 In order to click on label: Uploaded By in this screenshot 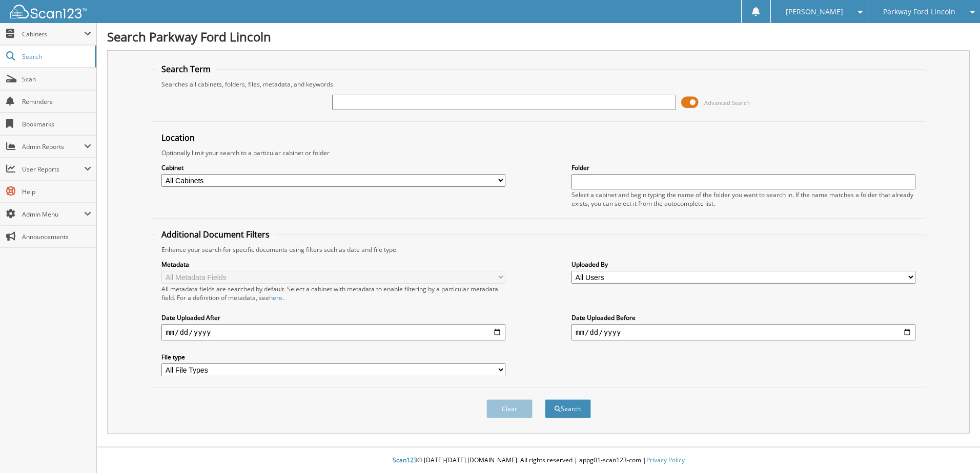, I will do `click(743, 264)`.